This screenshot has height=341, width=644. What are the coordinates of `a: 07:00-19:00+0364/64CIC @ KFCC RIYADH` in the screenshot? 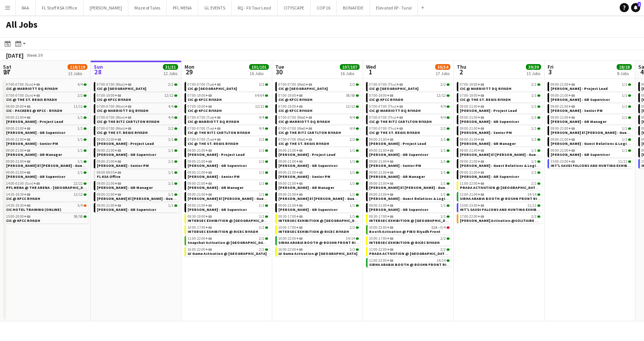 It's located at (228, 97).